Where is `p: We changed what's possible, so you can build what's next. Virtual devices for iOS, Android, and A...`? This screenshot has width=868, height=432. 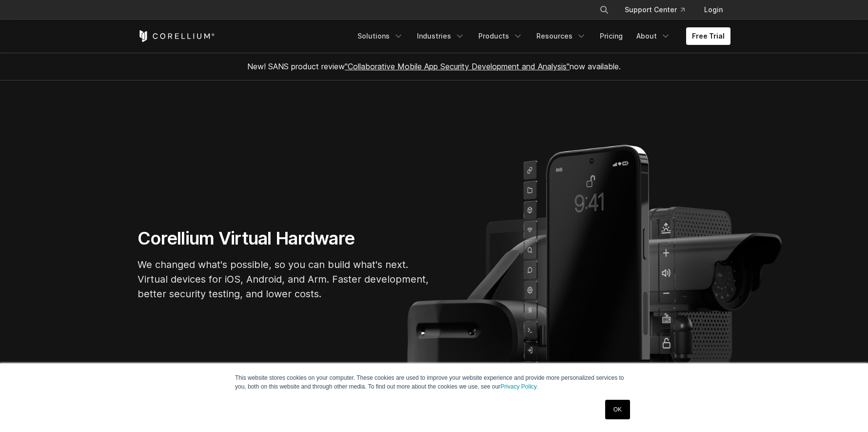 p: We changed what's possible, so you can build what's next. Virtual devices for iOS, Android, and A... is located at coordinates (284, 279).